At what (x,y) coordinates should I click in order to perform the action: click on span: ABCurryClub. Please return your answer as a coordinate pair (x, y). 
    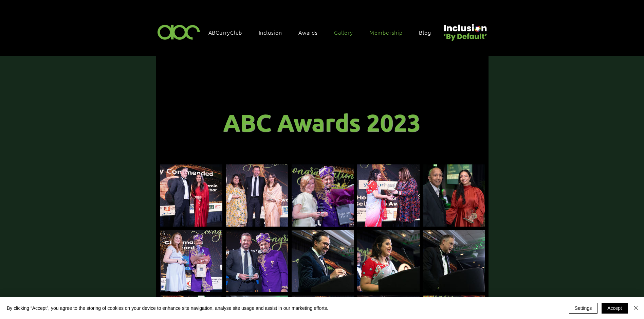
    Looking at the image, I should click on (225, 32).